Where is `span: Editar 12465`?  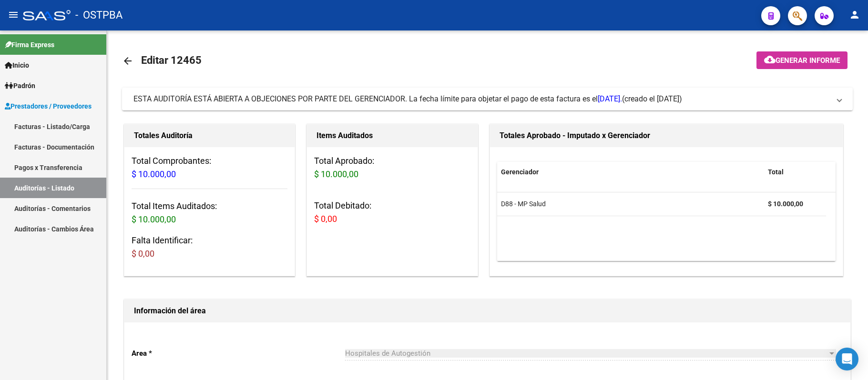
span: Editar 12465 is located at coordinates (171, 60).